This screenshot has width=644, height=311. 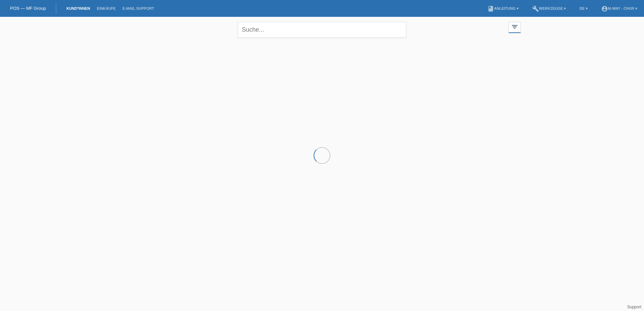 What do you see at coordinates (583, 8) in the screenshot?
I see `a: DE ▾` at bounding box center [583, 8].